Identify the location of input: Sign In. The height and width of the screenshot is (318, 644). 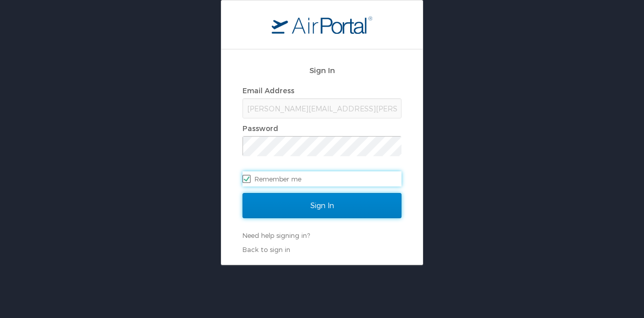
(322, 206).